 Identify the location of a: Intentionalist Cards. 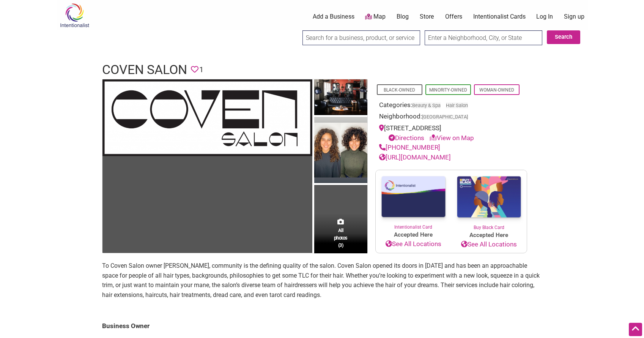
(500, 17).